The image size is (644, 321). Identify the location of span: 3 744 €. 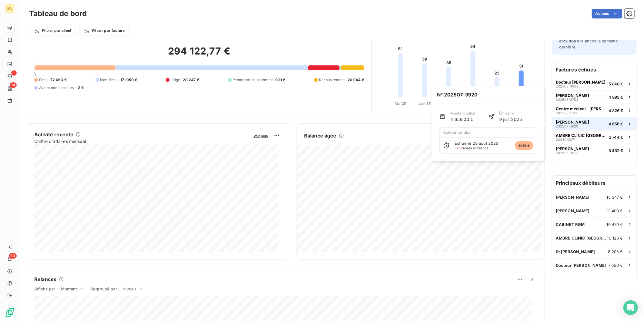
(616, 137).